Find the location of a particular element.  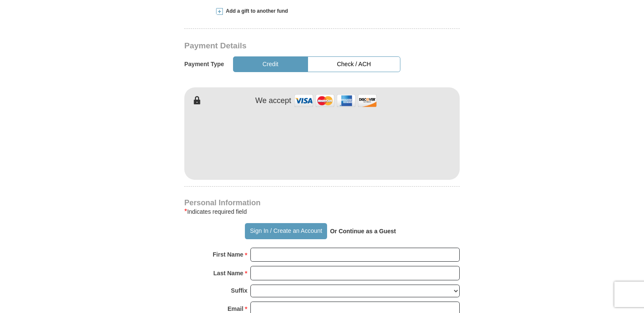

strong: Or Continue as a Guest is located at coordinates (363, 231).